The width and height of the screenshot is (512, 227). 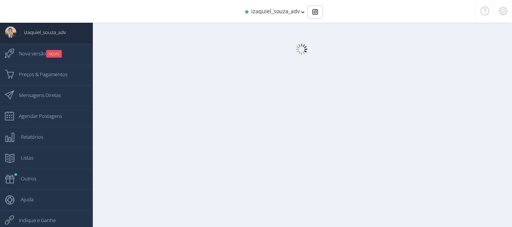 I want to click on span: Mensagens Diretas, so click(x=36, y=95).